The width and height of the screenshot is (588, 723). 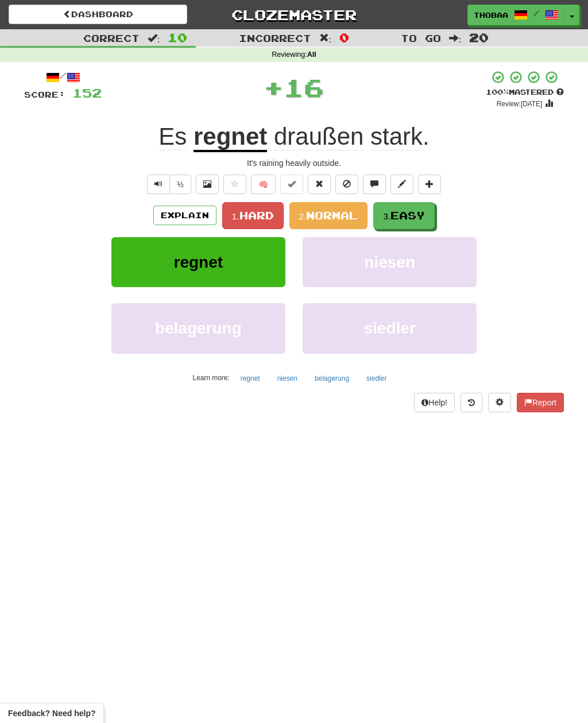 What do you see at coordinates (168, 184) in the screenshot?
I see `div: Text-to-speech controls` at bounding box center [168, 184].